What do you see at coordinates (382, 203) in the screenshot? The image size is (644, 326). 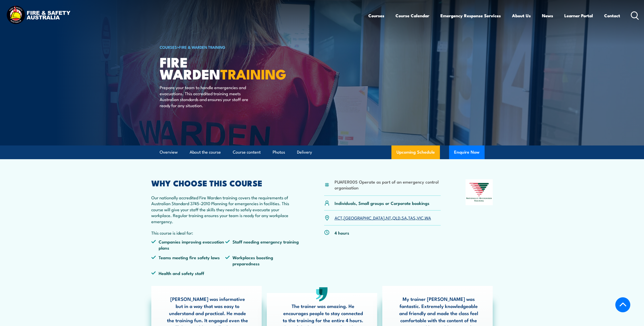 I see `p: Individuals, Small groups or Corporate bookings` at bounding box center [382, 203].